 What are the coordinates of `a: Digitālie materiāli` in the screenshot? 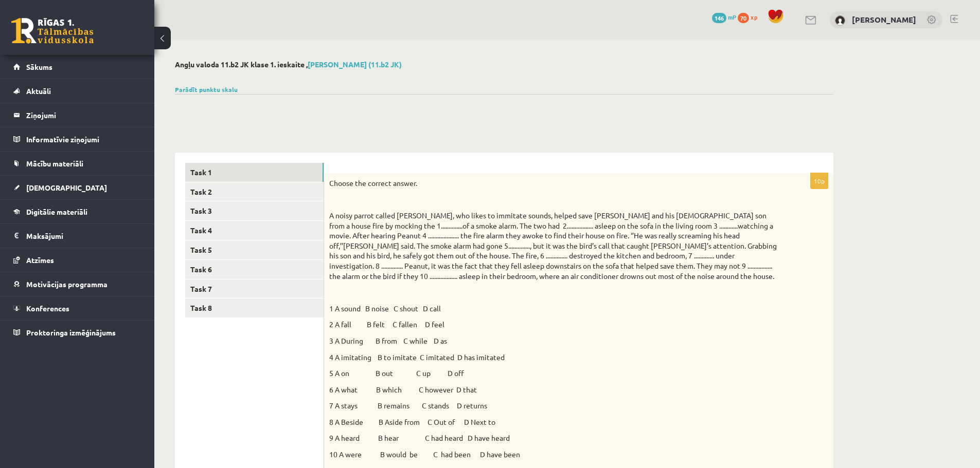 It's located at (77, 212).